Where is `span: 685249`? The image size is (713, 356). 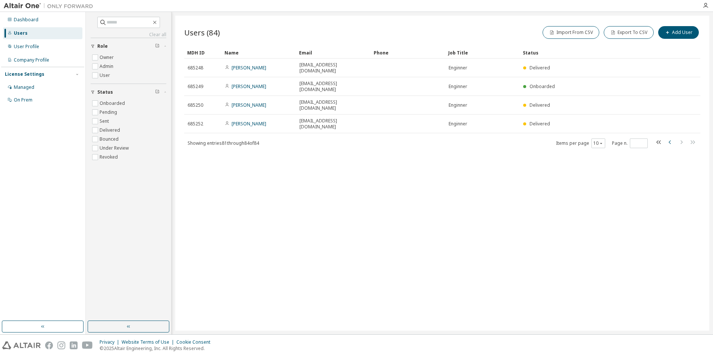
span: 685249 is located at coordinates (195, 86).